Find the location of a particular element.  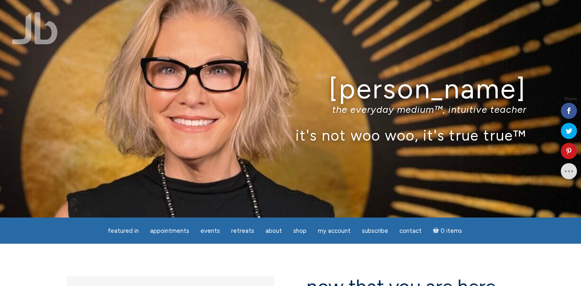

p: it's not woo woo, it's true true™ is located at coordinates (290, 135).